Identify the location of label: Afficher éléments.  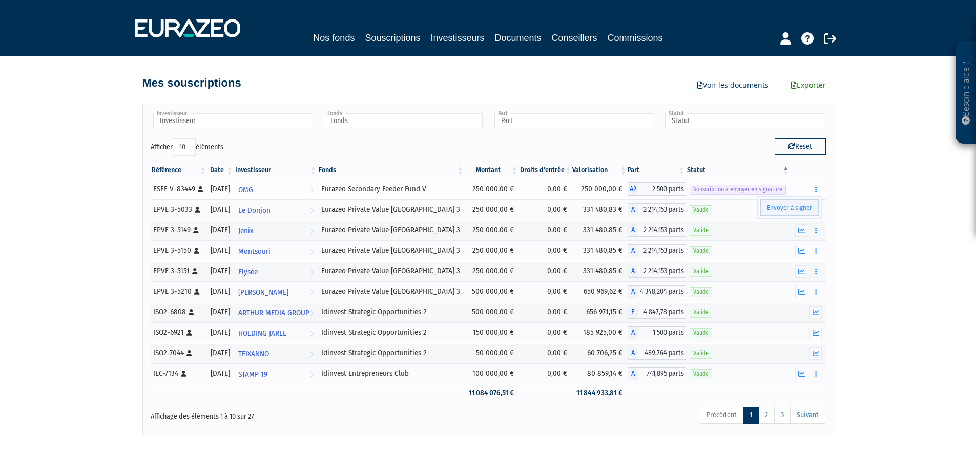
(187, 147).